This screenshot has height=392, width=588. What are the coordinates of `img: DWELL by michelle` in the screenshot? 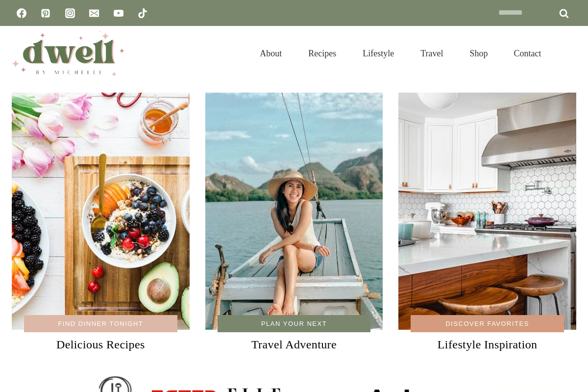 It's located at (68, 53).